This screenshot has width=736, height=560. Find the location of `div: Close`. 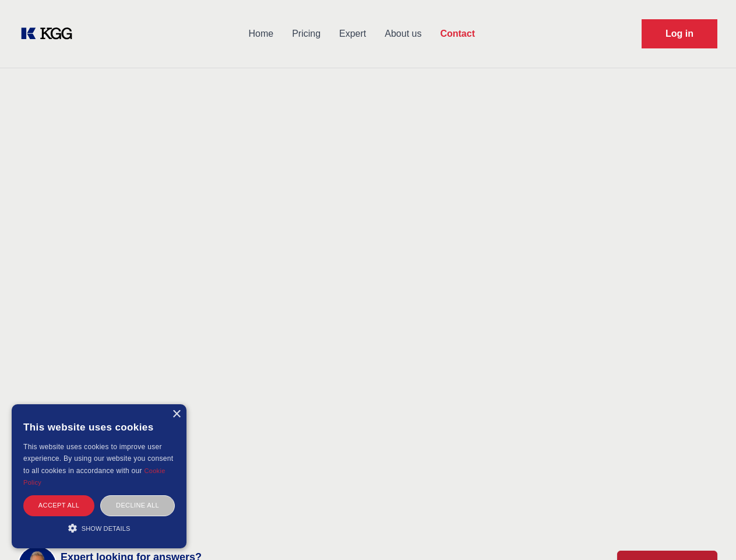

div: Close is located at coordinates (176, 414).